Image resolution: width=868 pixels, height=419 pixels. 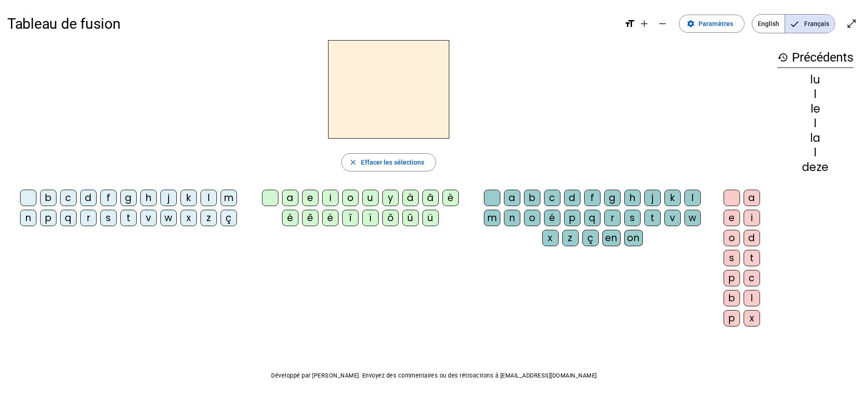 I want to click on mat-icon: format_size, so click(x=630, y=23).